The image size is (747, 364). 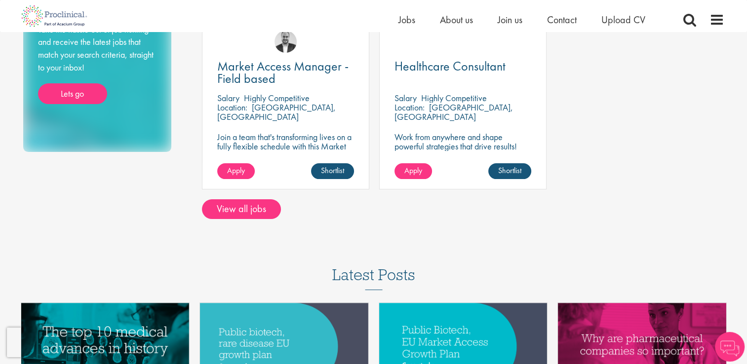 I want to click on a: About us, so click(x=456, y=20).